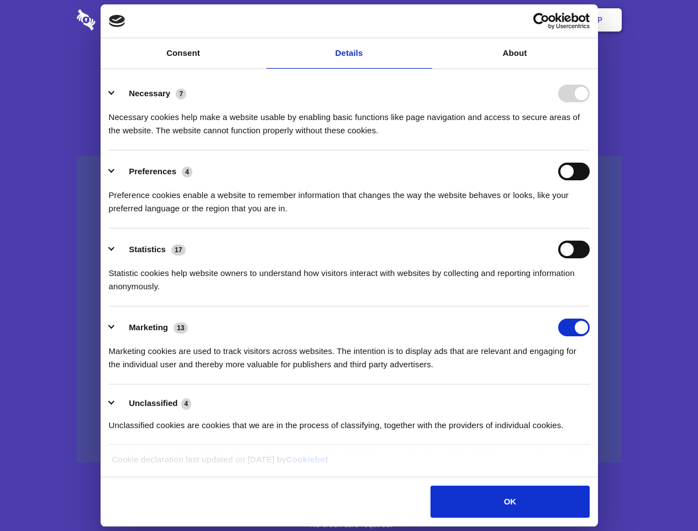  I want to click on a: Wistia video thumbnail, so click(349, 309).